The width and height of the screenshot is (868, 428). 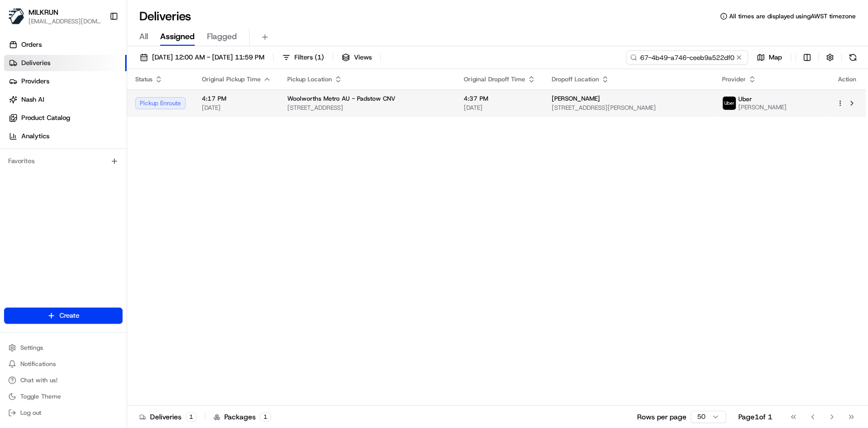 I want to click on span: Original Pickup Time, so click(x=232, y=79).